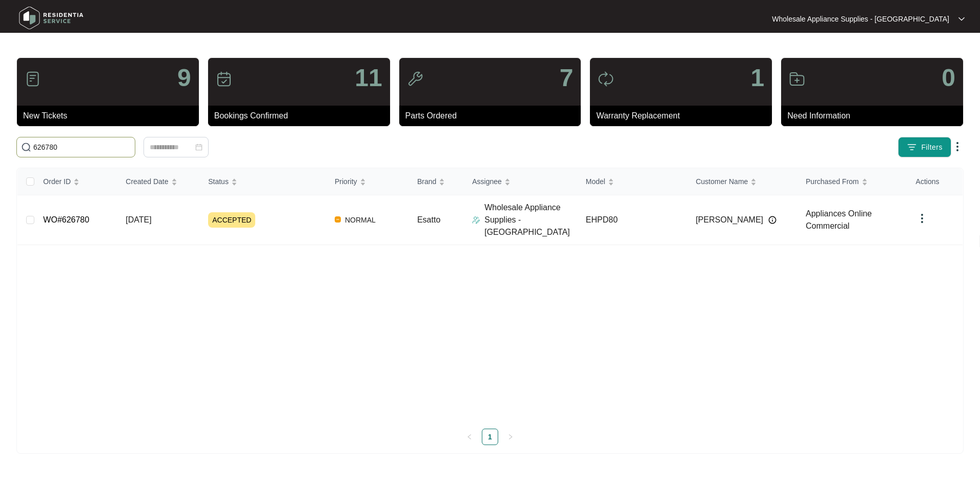 The height and width of the screenshot is (483, 980). Describe the element at coordinates (360, 220) in the screenshot. I see `span: NORMAL` at that location.